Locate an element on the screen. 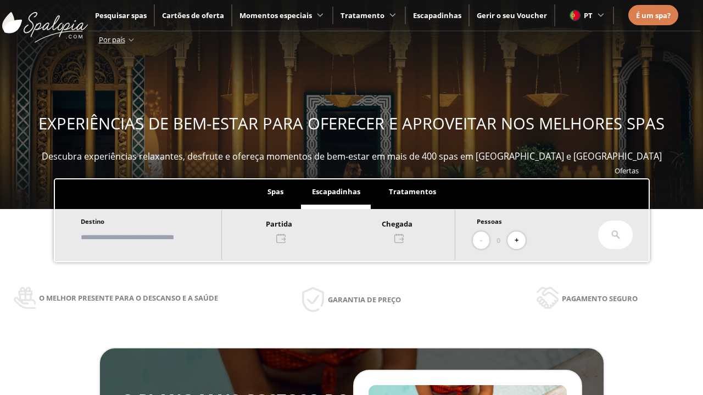 This screenshot has height=395, width=703. span: Garantia de preço is located at coordinates (364, 300).